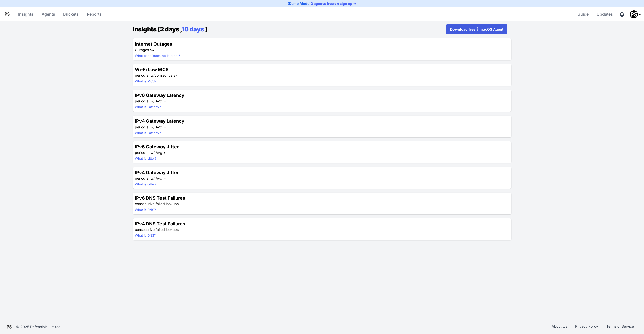 Image resolution: width=644 pixels, height=334 pixels. Describe the element at coordinates (48, 14) in the screenshot. I see `a: Agents` at that location.